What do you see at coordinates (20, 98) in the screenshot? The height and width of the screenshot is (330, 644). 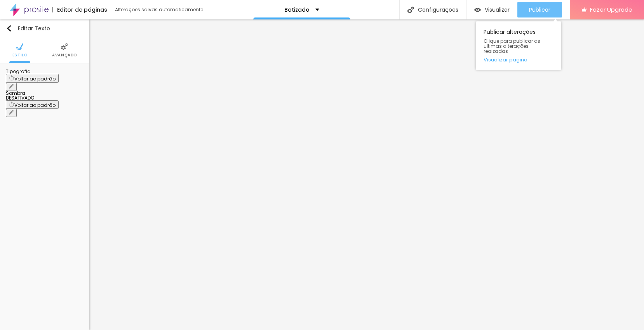 I see `span: DESATIVADO` at bounding box center [20, 98].